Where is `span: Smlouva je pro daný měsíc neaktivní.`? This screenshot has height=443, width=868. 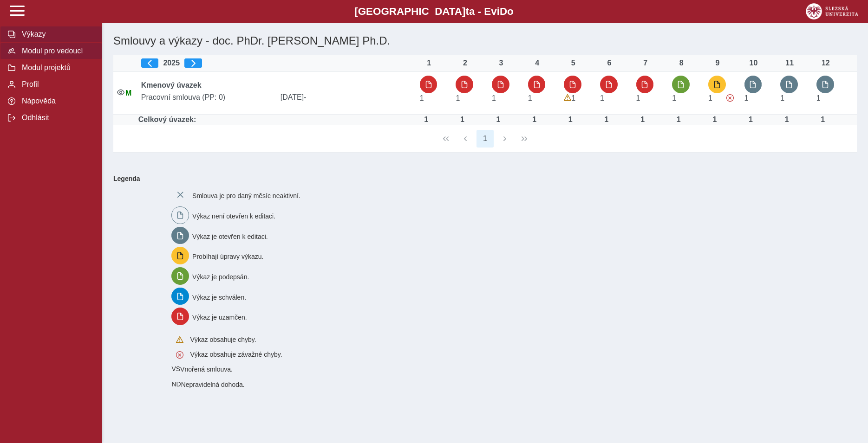
span: Smlouva je pro daný měsíc neaktivní. is located at coordinates (246, 196).